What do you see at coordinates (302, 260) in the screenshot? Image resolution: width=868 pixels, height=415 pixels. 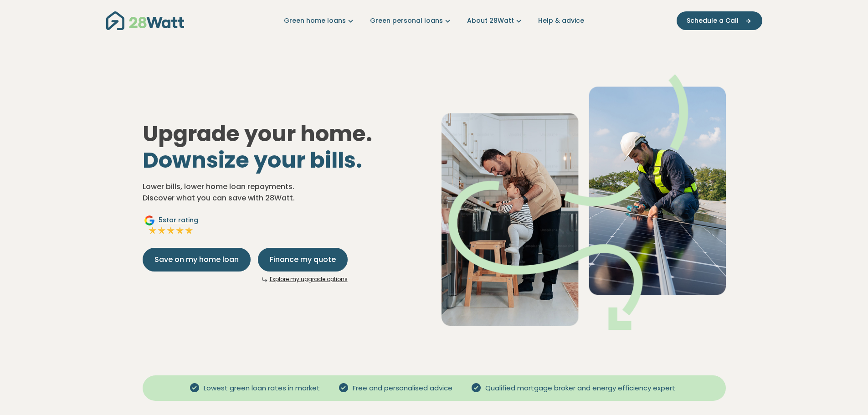 I see `span: Finance my quote` at bounding box center [302, 260].